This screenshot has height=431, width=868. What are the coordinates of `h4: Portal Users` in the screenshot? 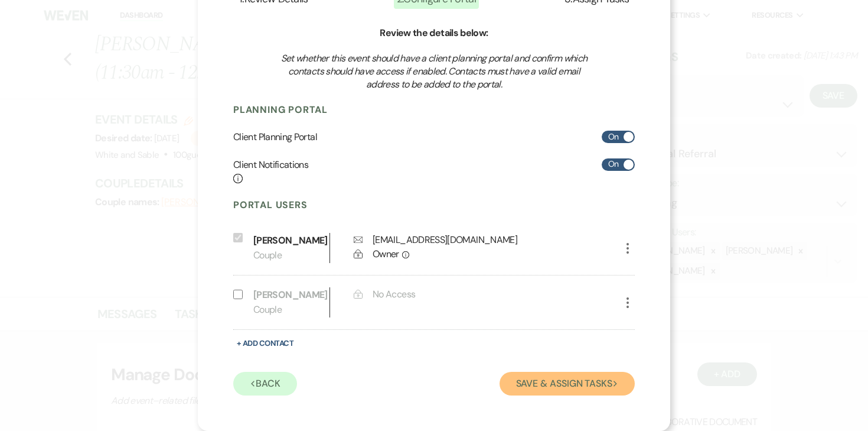 It's located at (434, 205).